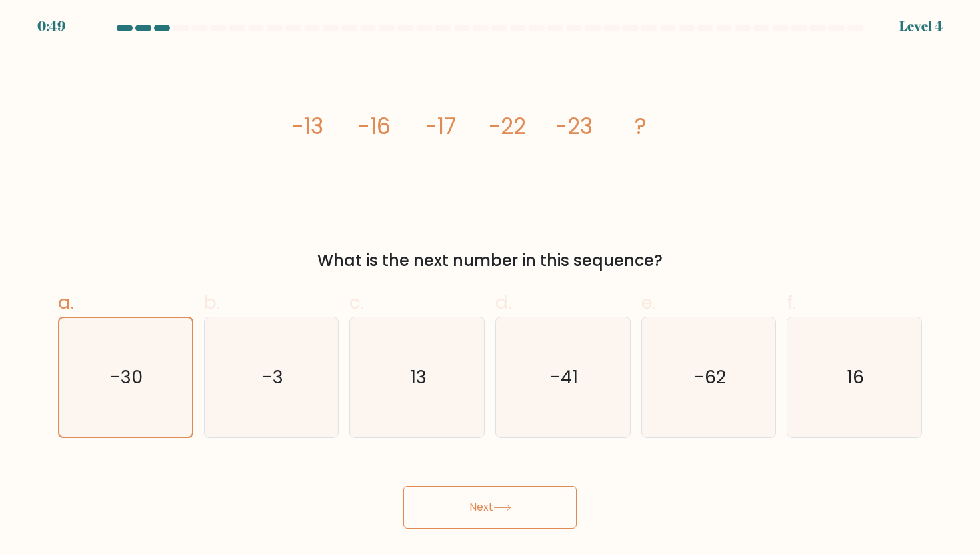 The width and height of the screenshot is (980, 554). Describe the element at coordinates (212, 302) in the screenshot. I see `span: b.` at that location.